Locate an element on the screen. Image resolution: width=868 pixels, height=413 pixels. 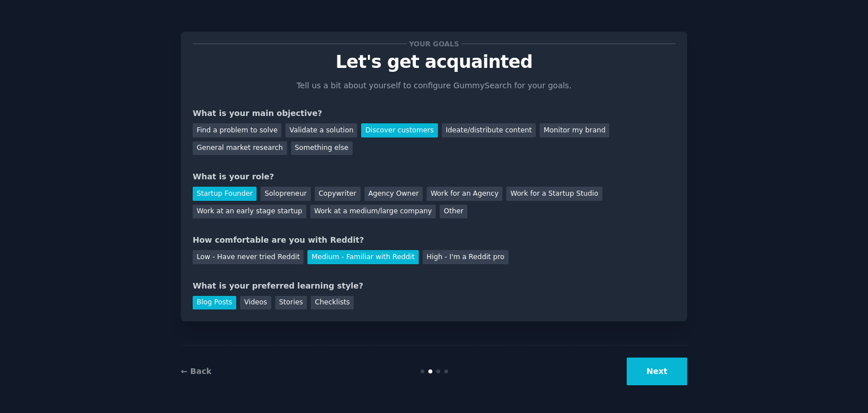
div: Work for a Startup Studio is located at coordinates (554, 194).